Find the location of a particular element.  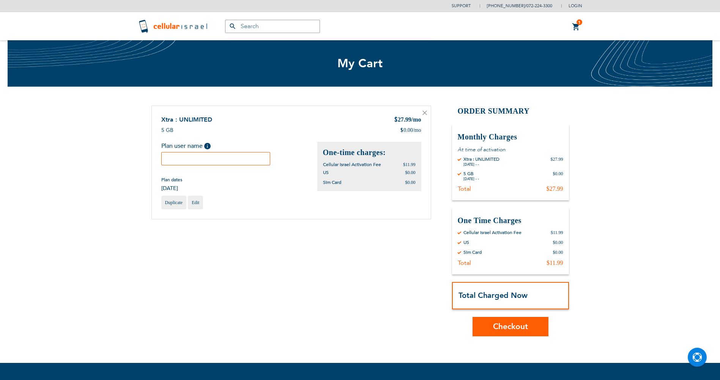

span: Checkout is located at coordinates (511, 326).